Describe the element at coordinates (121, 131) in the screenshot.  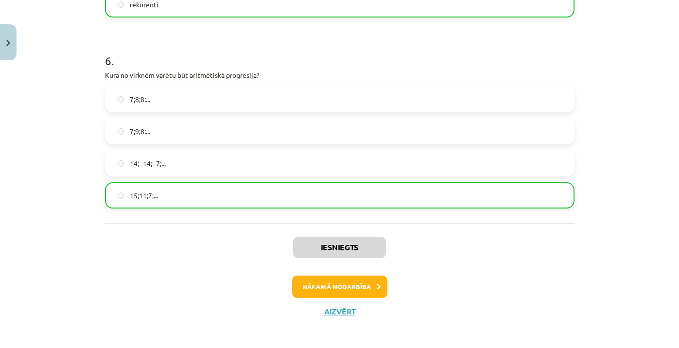
I see `input: 7;9;8;...` at that location.